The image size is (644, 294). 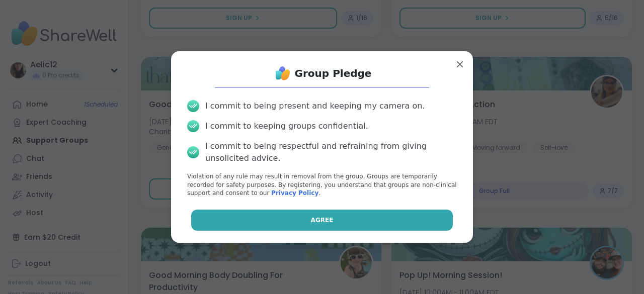 I want to click on h1: Group Pledge, so click(x=333, y=74).